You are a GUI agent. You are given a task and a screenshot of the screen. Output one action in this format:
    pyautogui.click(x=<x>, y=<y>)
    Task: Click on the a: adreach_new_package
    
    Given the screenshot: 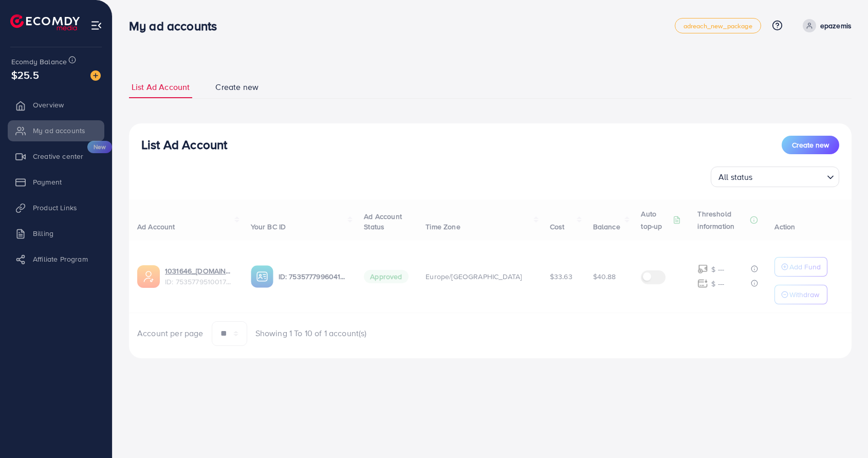 What is the action you would take?
    pyautogui.click(x=718, y=25)
    